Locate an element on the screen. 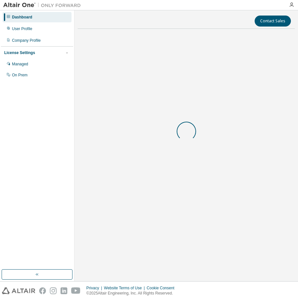  div: Managed is located at coordinates (20, 64).